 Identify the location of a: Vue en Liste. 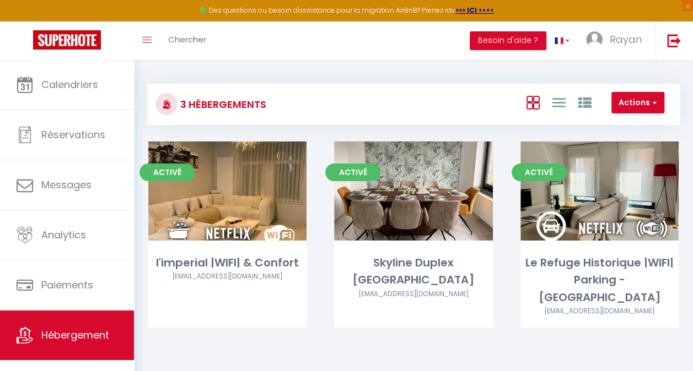
(558, 102).